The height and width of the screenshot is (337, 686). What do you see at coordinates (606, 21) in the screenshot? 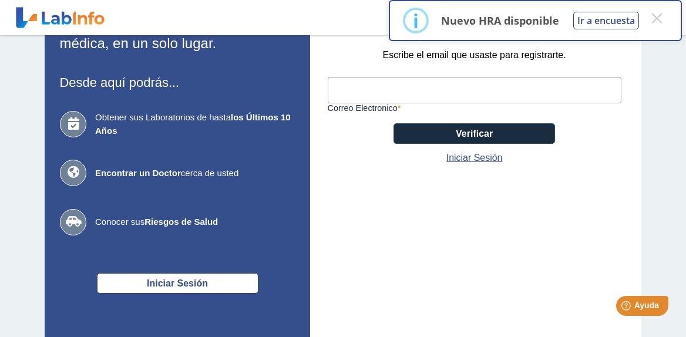
I see `button: Ir a encuesta` at bounding box center [606, 21].